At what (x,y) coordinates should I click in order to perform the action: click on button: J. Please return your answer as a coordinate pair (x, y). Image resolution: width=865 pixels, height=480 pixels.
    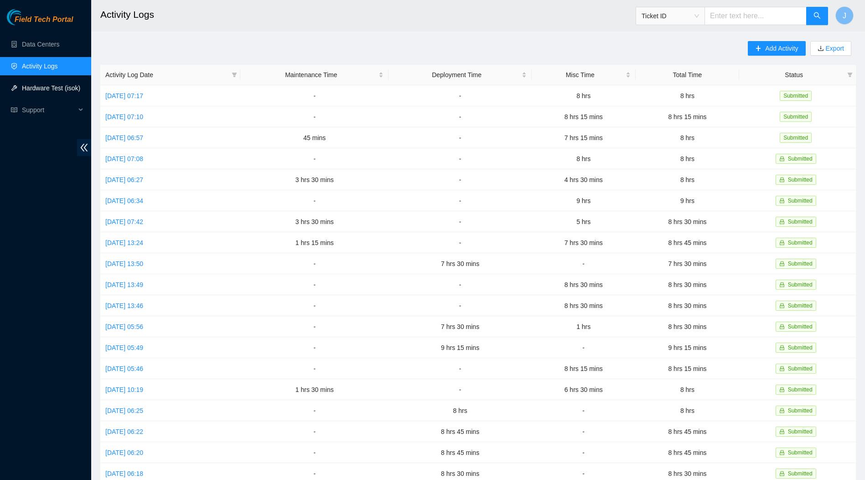
    Looking at the image, I should click on (844, 16).